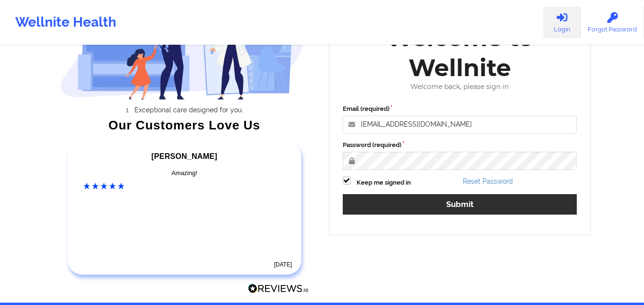 The height and width of the screenshot is (305, 644). Describe the element at coordinates (278, 290) in the screenshot. I see `a: Reviews.io Logo` at that location.